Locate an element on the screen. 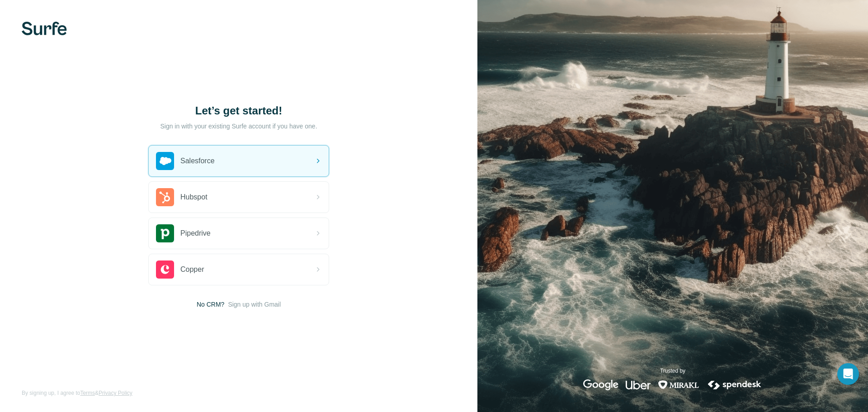  span: By signing up, I agree to & is located at coordinates (77, 393).